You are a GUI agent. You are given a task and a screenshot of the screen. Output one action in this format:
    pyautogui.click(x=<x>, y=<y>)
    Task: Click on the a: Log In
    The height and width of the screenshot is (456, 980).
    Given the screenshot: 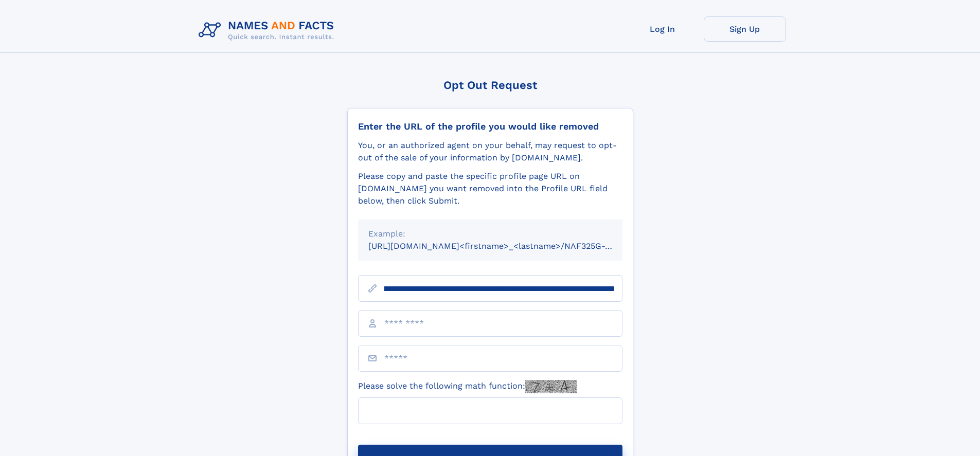 What is the action you would take?
    pyautogui.click(x=663, y=29)
    